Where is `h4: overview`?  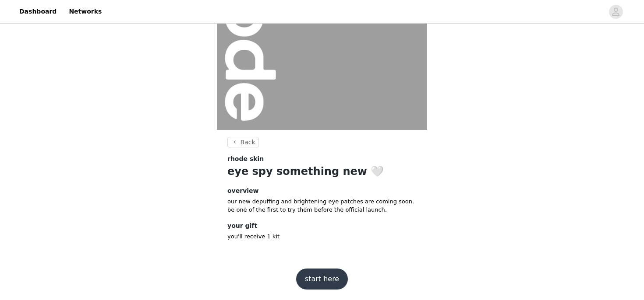 h4: overview is located at coordinates (322, 191).